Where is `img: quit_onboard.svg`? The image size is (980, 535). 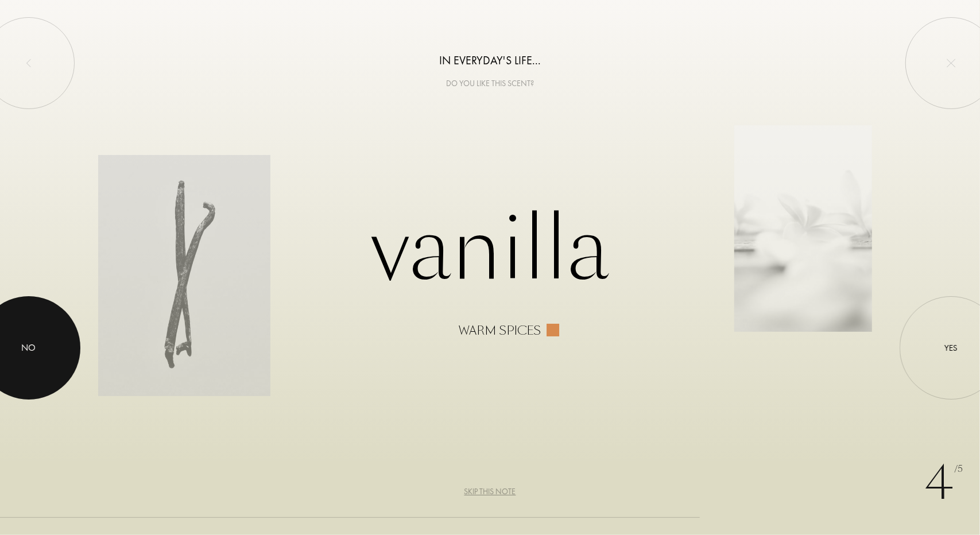 img: quit_onboard.svg is located at coordinates (951, 63).